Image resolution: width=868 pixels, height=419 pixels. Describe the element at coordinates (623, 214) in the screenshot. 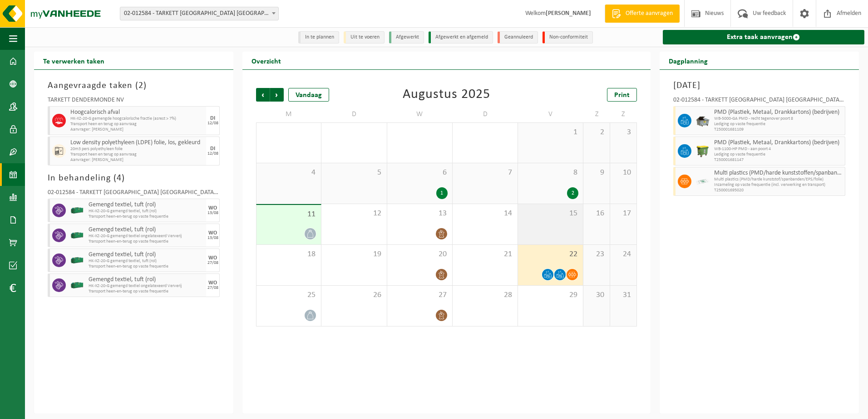

I see `span: 17` at that location.